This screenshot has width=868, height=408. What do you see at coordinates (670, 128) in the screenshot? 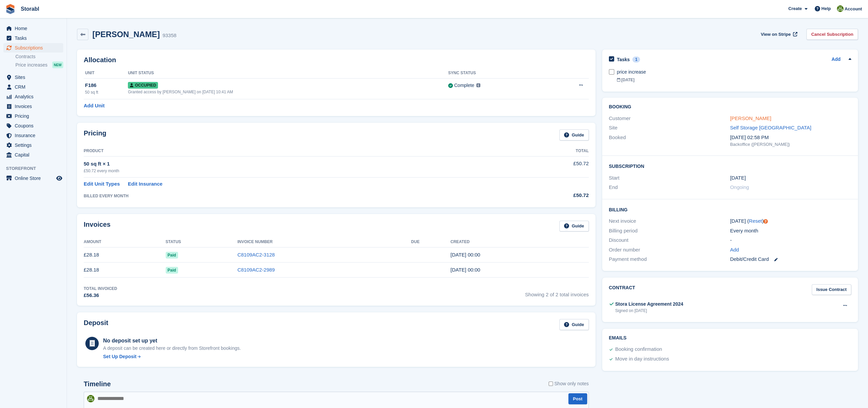
I see `div: Site` at bounding box center [670, 128].